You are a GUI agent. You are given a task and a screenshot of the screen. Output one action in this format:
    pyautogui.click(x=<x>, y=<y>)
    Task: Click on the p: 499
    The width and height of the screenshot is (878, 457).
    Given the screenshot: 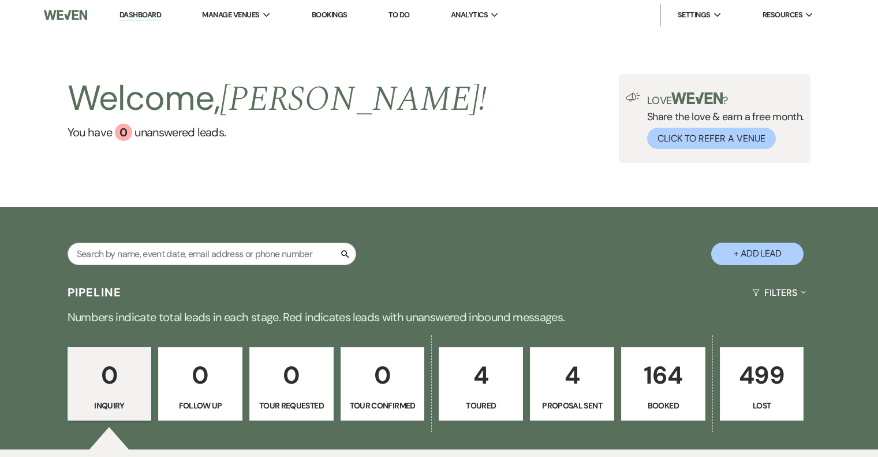 What is the action you would take?
    pyautogui.click(x=762, y=375)
    